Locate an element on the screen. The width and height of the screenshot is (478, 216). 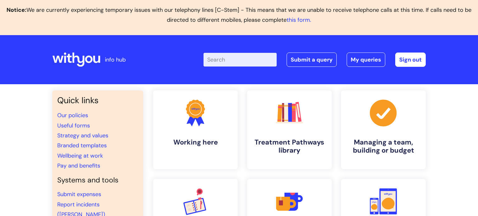
p: We are currently experiencing temporary issues with our telephony lines [C-Stem] - This means tha... is located at coordinates (239, 15).